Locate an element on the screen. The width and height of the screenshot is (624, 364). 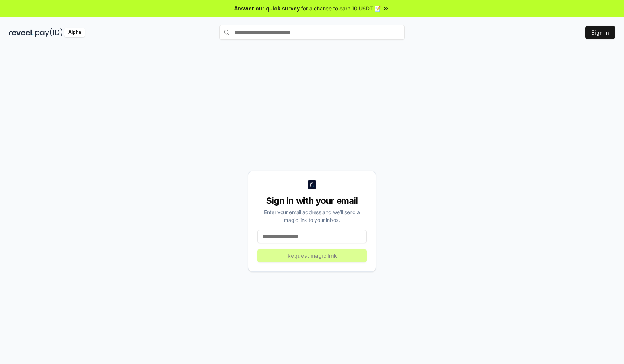
img: logo_small is located at coordinates (312, 184).